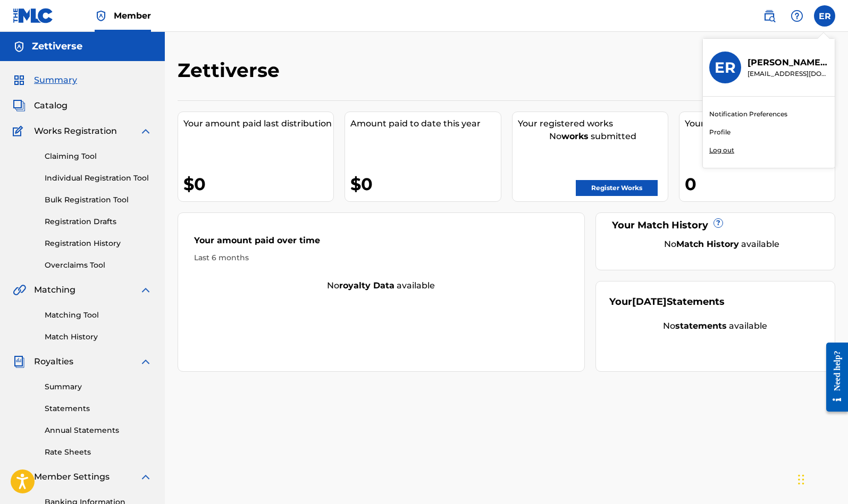 The width and height of the screenshot is (848, 504). I want to click on a: Register Works, so click(617, 188).